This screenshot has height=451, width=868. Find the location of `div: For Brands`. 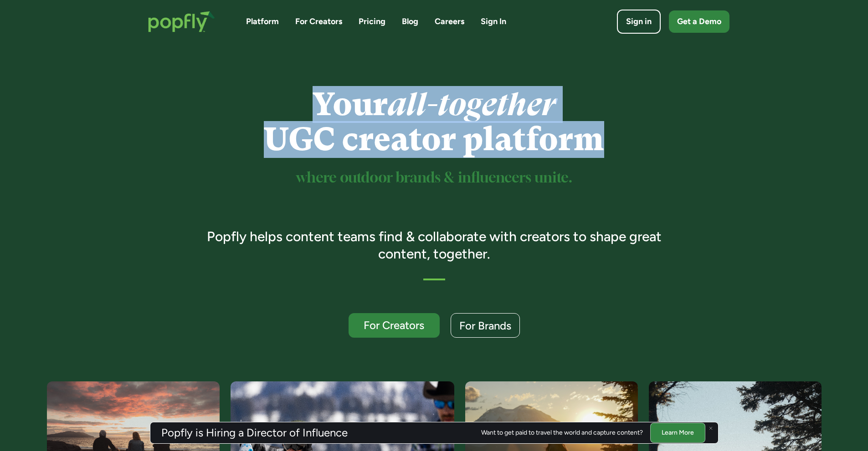

div: For Brands is located at coordinates (485, 326).